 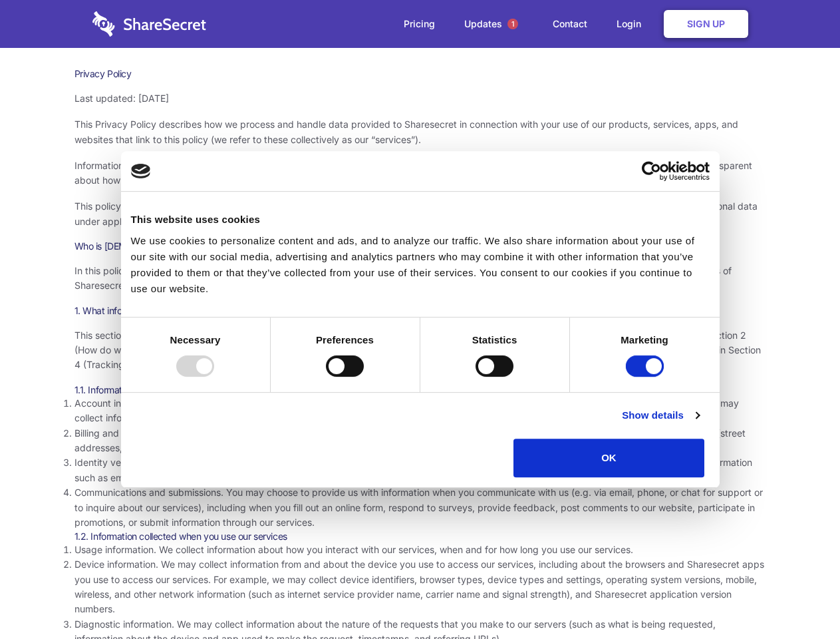 What do you see at coordinates (403, 278) in the screenshot?
I see `span: In this policy, “Sharesecret,” “we,” “us,” and “our” refer to Sharesecret Inc., a U.S. company. S...` at bounding box center [403, 278].